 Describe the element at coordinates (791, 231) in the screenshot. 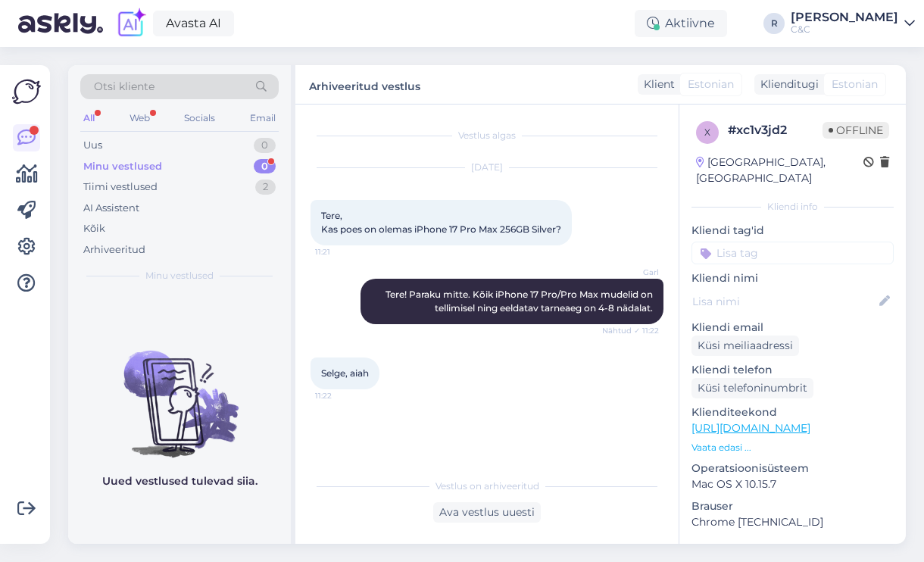

I see `p: Kliendi tag'id` at that location.